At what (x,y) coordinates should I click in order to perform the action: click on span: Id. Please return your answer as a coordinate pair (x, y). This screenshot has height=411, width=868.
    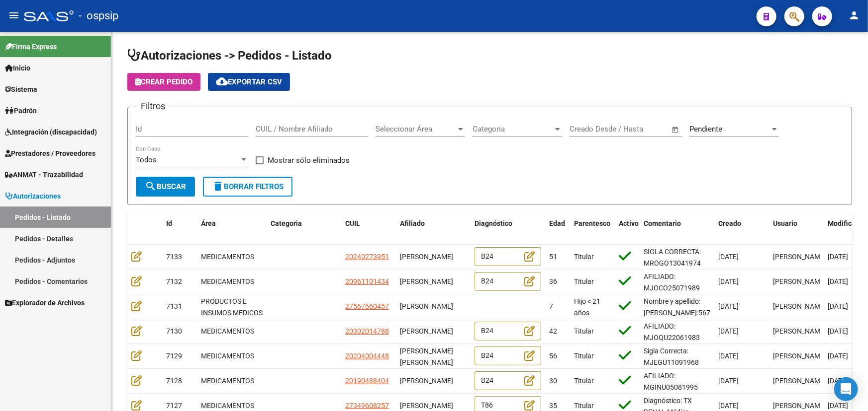
    Looking at the image, I should click on (169, 224).